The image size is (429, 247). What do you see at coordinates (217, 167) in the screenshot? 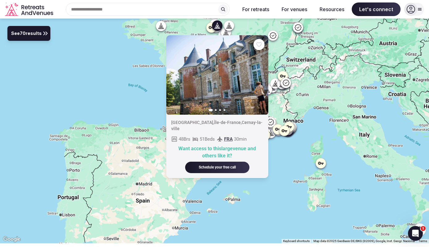
I see `div: Schedule your free call` at bounding box center [217, 167].